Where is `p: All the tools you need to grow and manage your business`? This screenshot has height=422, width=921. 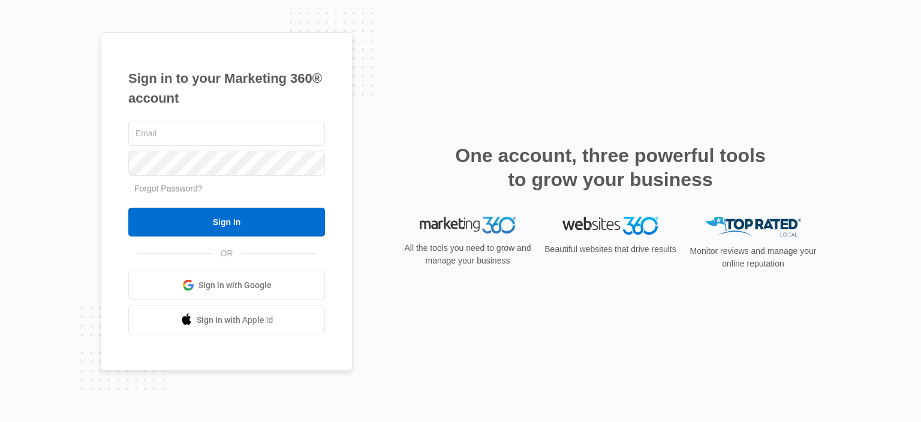
p: All the tools you need to grow and manage your business is located at coordinates (468, 254).